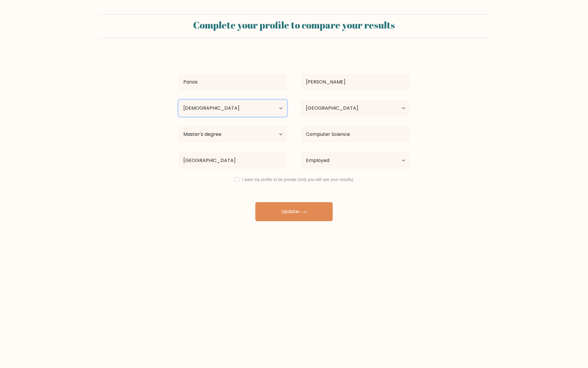 This screenshot has width=588, height=368. What do you see at coordinates (233, 82) in the screenshot?
I see `input: First name` at bounding box center [233, 82].